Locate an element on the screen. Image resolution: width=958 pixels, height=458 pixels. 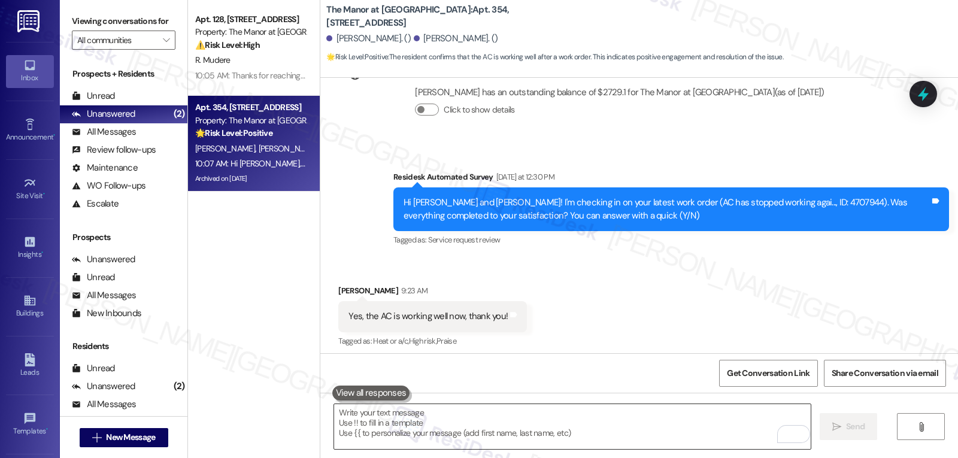
a: Inbox is located at coordinates (30, 71).